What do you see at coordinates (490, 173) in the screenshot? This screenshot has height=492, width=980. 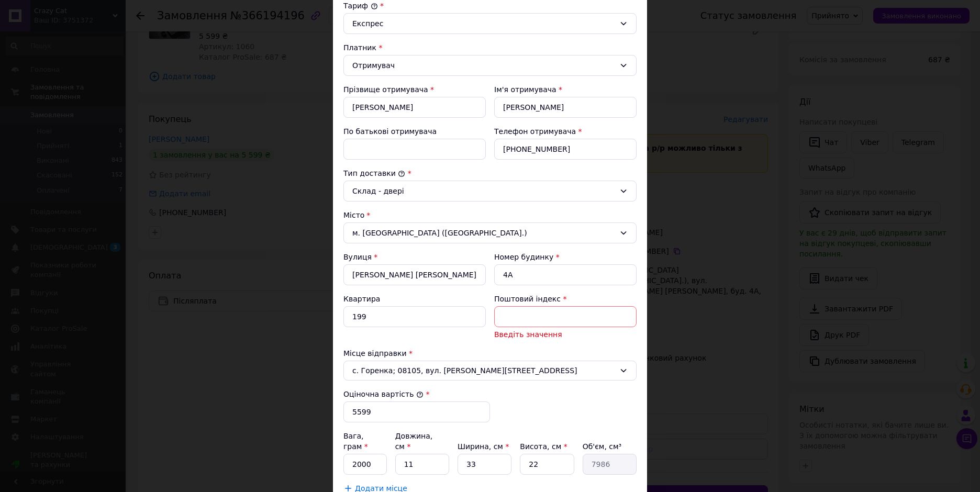 I see `div: Тип доставки` at bounding box center [490, 173].